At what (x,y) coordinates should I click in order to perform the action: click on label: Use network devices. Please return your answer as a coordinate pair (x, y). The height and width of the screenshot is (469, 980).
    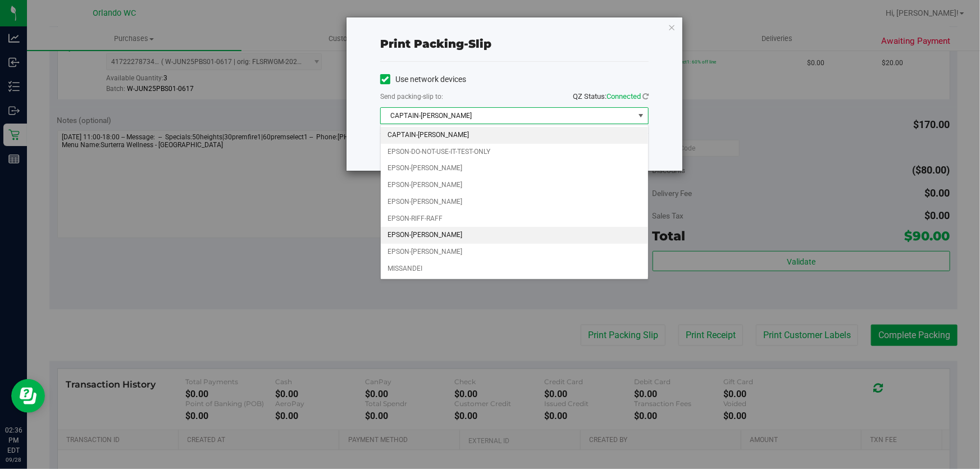
    Looking at the image, I should click on (423, 79).